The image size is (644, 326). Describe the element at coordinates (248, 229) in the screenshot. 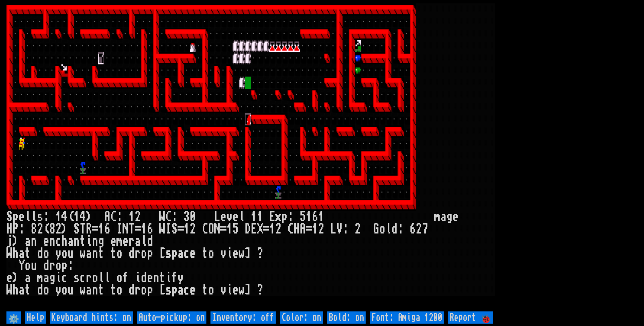

I see `div: D` at that location.